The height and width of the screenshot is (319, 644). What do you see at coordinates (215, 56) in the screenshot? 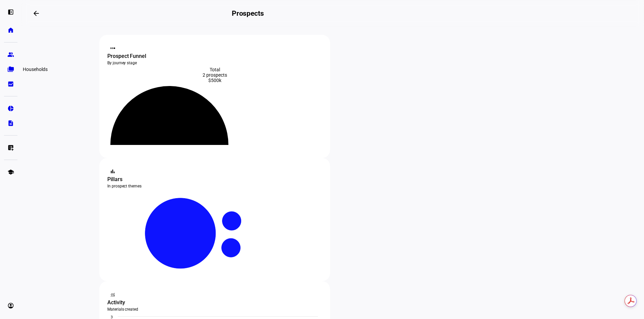
I see `div: Prospect Funnel` at bounding box center [215, 56].